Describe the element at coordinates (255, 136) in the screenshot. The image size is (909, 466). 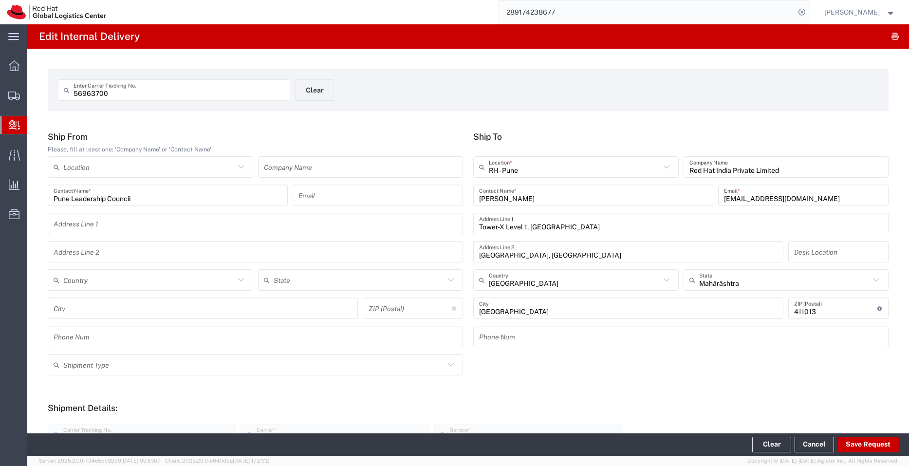
I see `h5: Ship From` at that location.